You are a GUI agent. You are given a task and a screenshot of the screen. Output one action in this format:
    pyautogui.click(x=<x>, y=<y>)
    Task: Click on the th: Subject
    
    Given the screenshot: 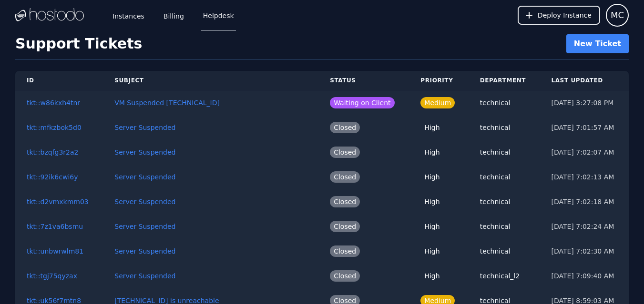 What is the action you would take?
    pyautogui.click(x=210, y=81)
    